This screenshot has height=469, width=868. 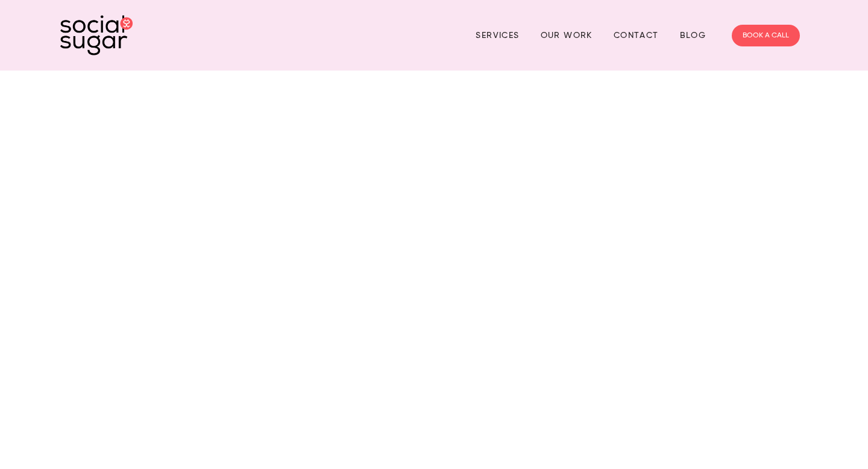 I want to click on a: BOOK A CALL, so click(x=766, y=36).